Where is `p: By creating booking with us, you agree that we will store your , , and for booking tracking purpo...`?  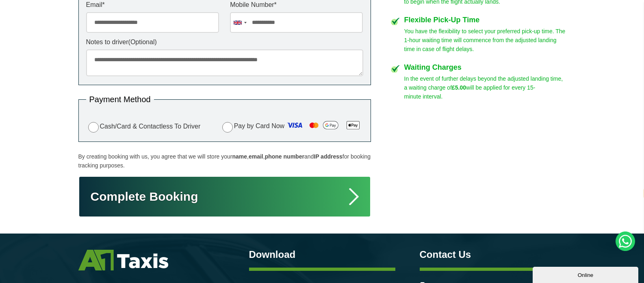
p: By creating booking with us, you agree that we will store your , , and for booking tracking purpo... is located at coordinates (225, 161).